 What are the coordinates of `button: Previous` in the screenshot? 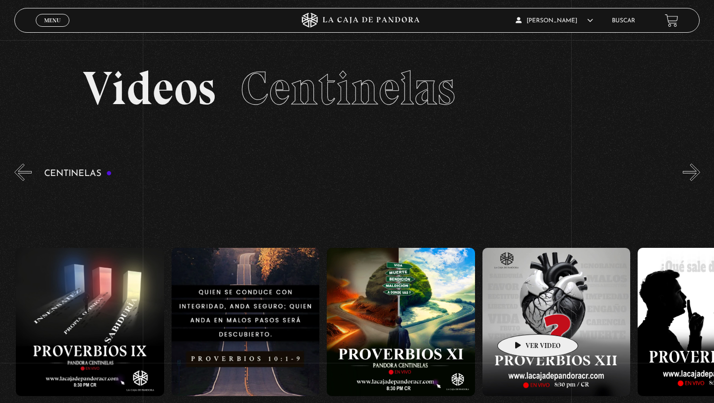 It's located at (23, 172).